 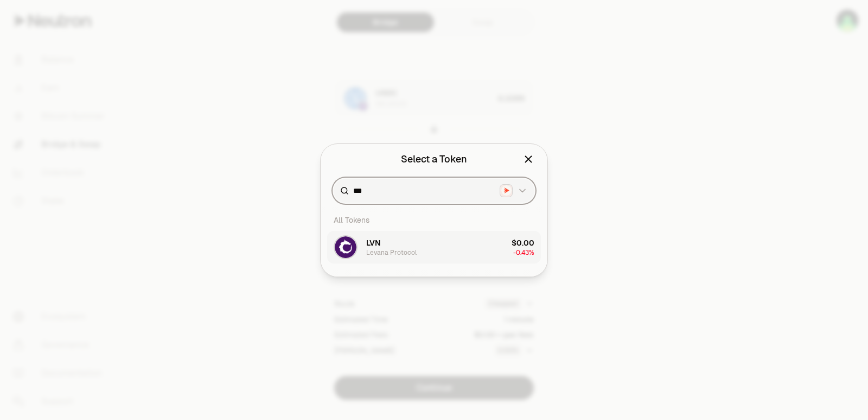 What do you see at coordinates (524, 252) in the screenshot?
I see `span: -0.43%` at bounding box center [524, 252].